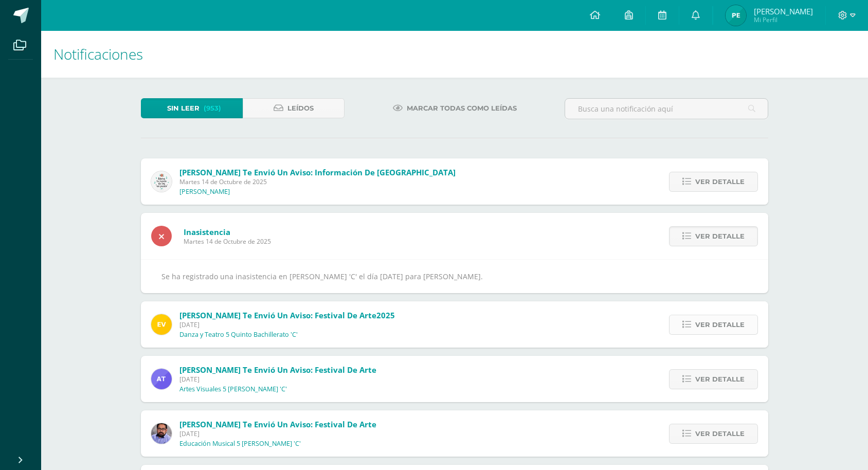  What do you see at coordinates (192, 108) in the screenshot?
I see `a: Sin leer(953)` at bounding box center [192, 108].